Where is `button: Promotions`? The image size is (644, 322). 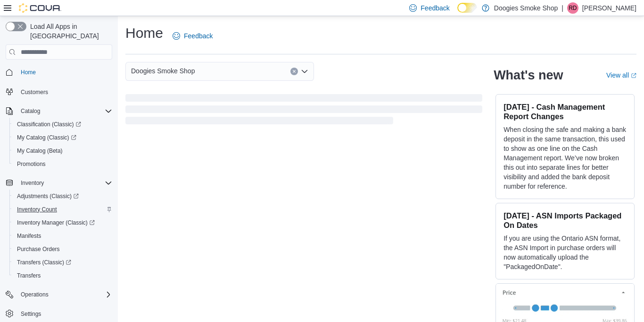 button: Promotions is located at coordinates (62, 164).